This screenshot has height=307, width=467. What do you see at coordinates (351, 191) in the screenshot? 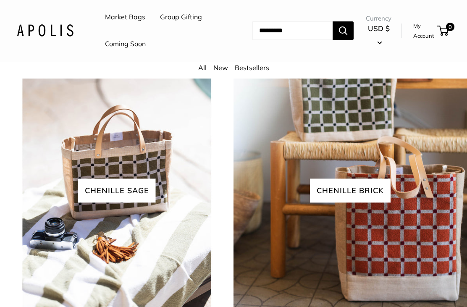
I see `span: chenille brick` at bounding box center [351, 191].